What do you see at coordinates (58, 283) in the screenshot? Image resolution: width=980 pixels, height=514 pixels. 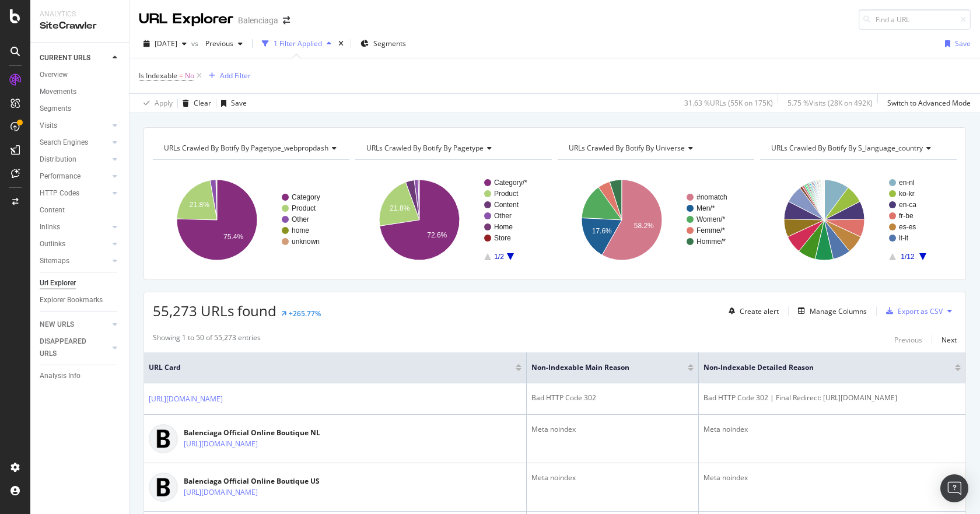 I see `div: Url Explorer` at bounding box center [58, 283].